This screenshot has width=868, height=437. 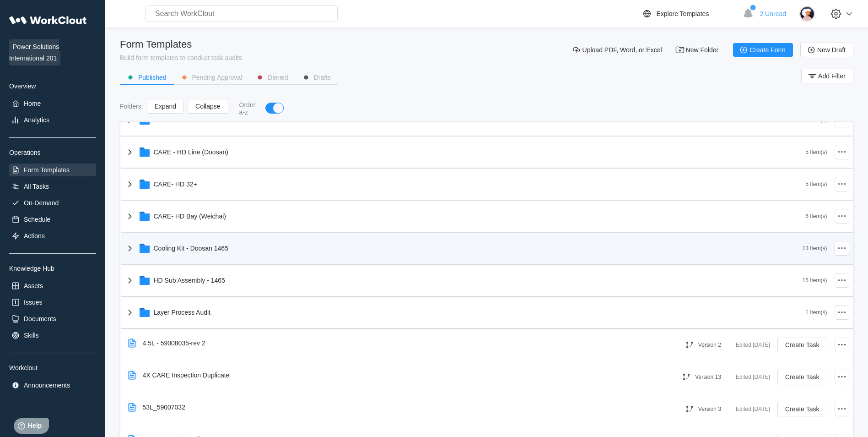 I want to click on div: 4.5L - 59008035-rev 2, so click(x=174, y=343).